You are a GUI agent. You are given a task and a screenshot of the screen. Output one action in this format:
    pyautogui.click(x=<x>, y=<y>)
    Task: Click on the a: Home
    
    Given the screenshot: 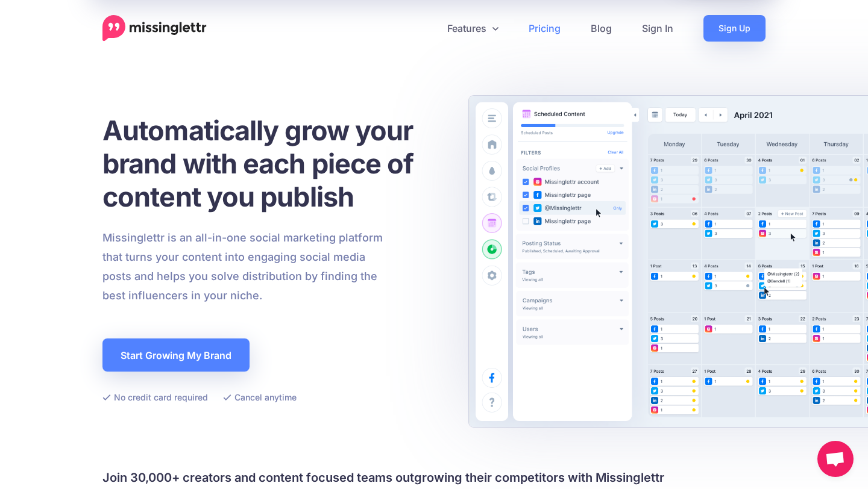 What is the action you would take?
    pyautogui.click(x=155, y=29)
    